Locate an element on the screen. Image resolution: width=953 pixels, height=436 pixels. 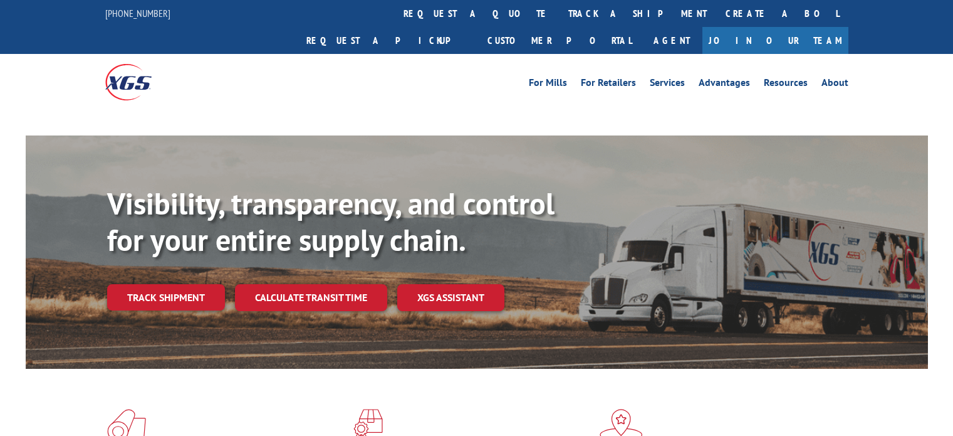
a: Customer Portal is located at coordinates (560, 40).